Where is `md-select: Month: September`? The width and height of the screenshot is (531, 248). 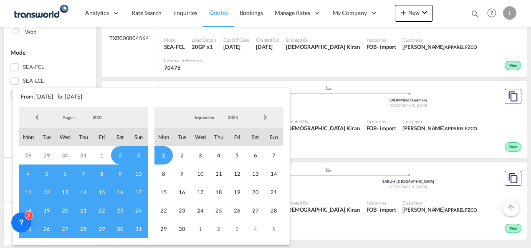 md-select: Month: September is located at coordinates (204, 117).